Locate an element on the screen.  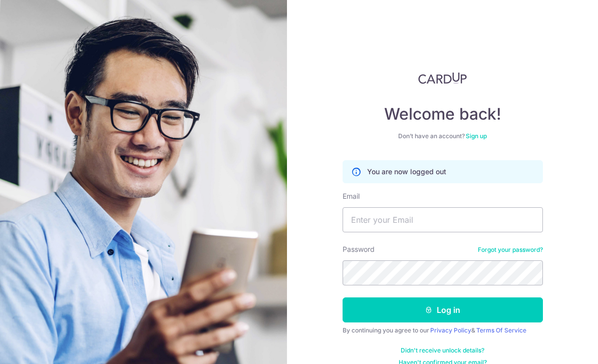
a: Terms Of Service is located at coordinates (501, 330).